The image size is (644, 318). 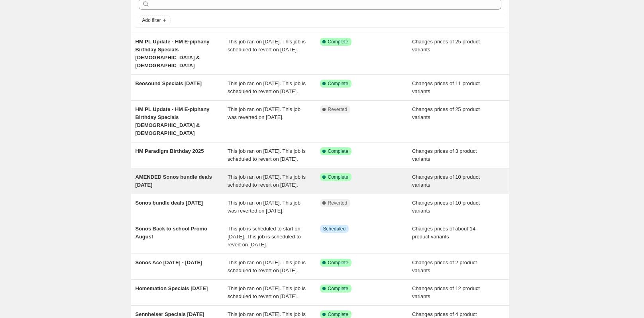 What do you see at coordinates (446, 292) in the screenshot?
I see `span: Changes prices of 12 product variants` at bounding box center [446, 292].